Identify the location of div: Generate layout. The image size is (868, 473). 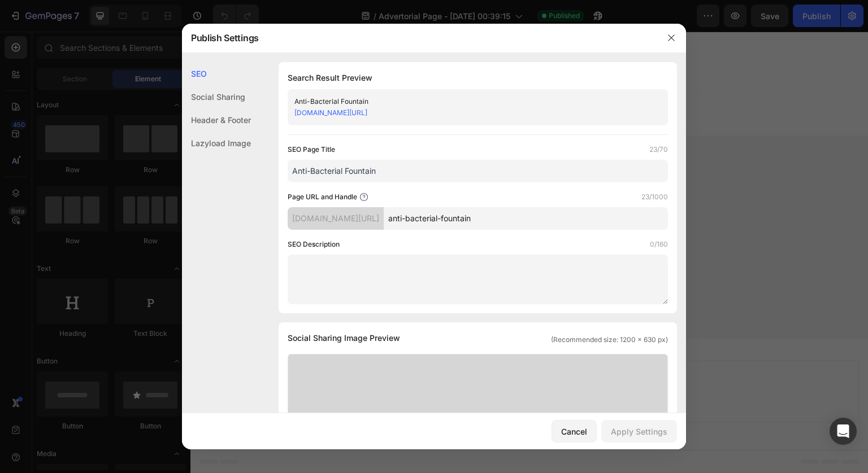
(336, 354).